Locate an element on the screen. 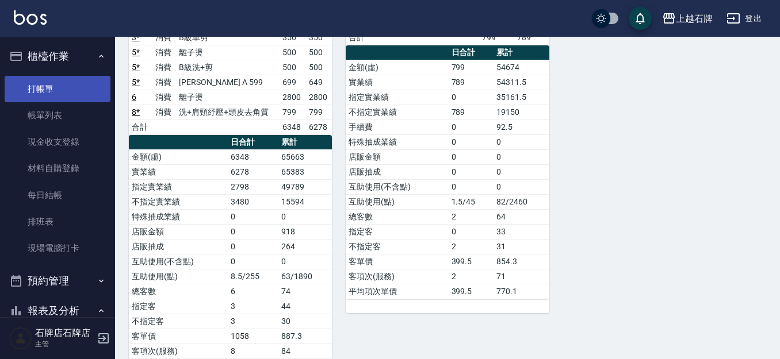 This screenshot has height=359, width=780. td: 1.5/45 is located at coordinates (471, 202).